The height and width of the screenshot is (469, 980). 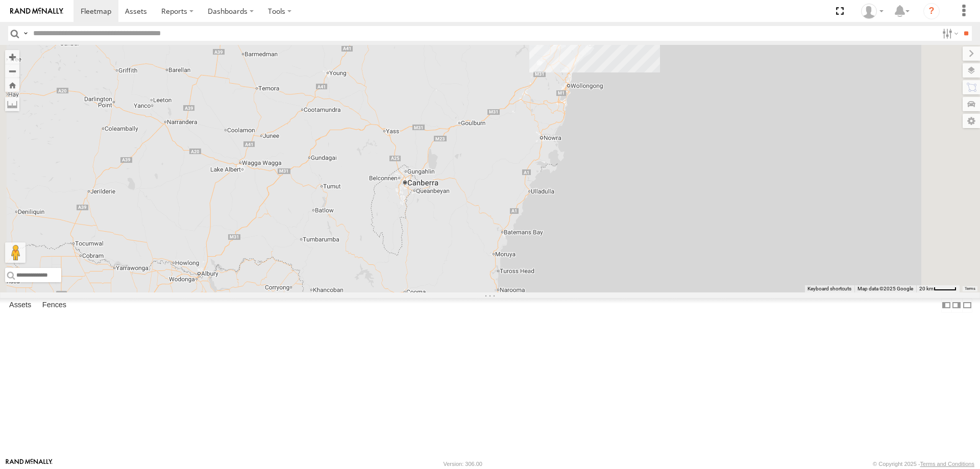 What do you see at coordinates (830, 289) in the screenshot?
I see `button: Keyboard shortcuts` at bounding box center [830, 289].